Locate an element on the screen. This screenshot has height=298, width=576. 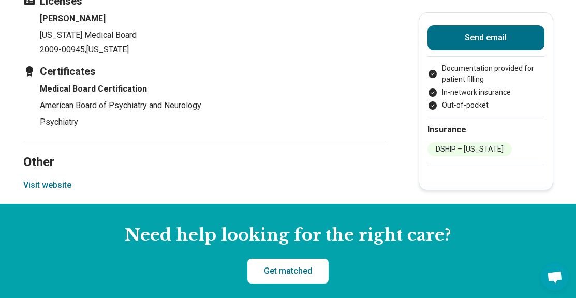
li: In-network insurance is located at coordinates (486, 92).